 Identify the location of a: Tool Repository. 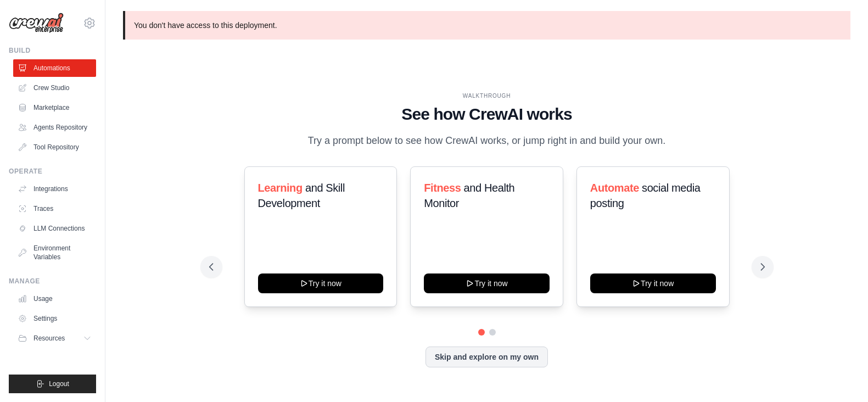
(54, 147).